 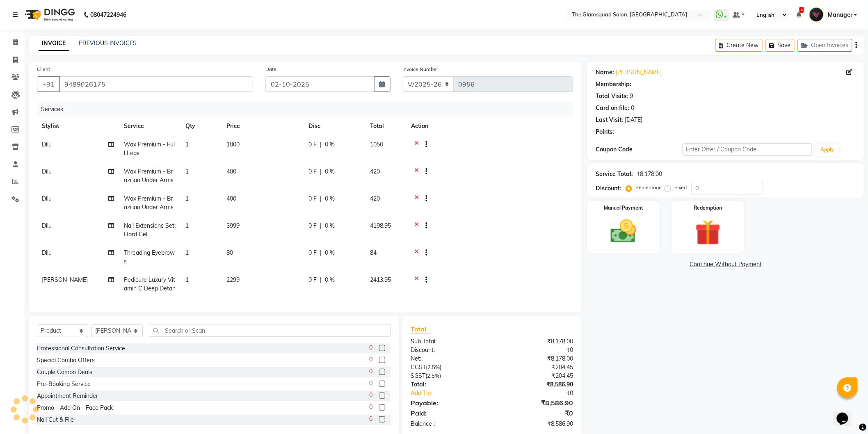 What do you see at coordinates (386, 126) in the screenshot?
I see `th: Total` at bounding box center [386, 126].